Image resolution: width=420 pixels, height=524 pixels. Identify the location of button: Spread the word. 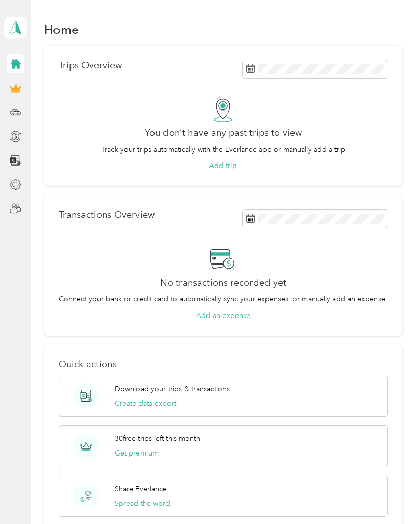
(143, 504).